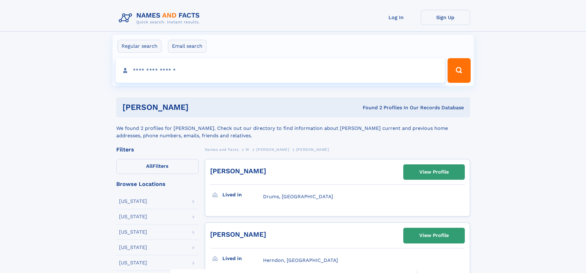 Image resolution: width=586 pixels, height=273 pixels. Describe the element at coordinates (158, 167) in the screenshot. I see `label: Filters` at that location.